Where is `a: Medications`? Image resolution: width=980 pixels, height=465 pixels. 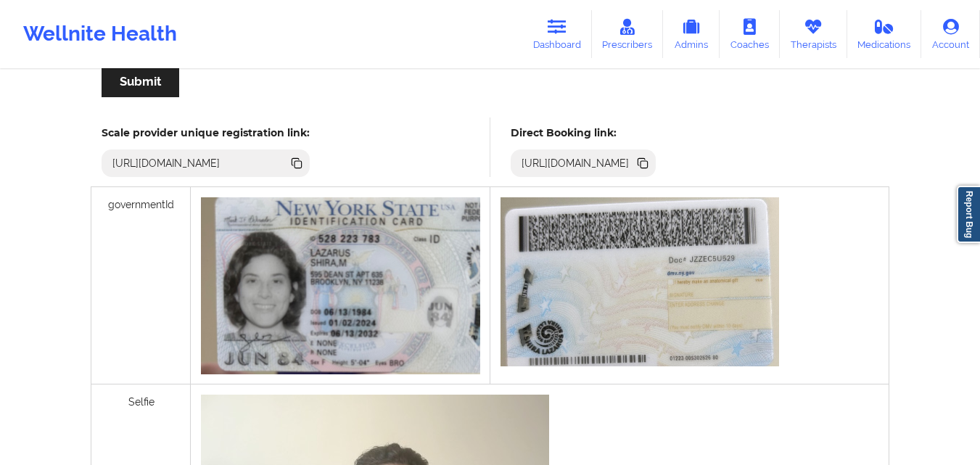
a: Medications is located at coordinates (885, 34).